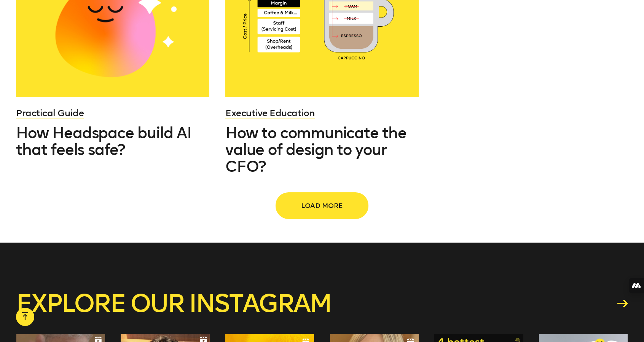 The height and width of the screenshot is (342, 644). Describe the element at coordinates (104, 141) in the screenshot. I see `span: How Headspace build AI that feels safe?` at that location.